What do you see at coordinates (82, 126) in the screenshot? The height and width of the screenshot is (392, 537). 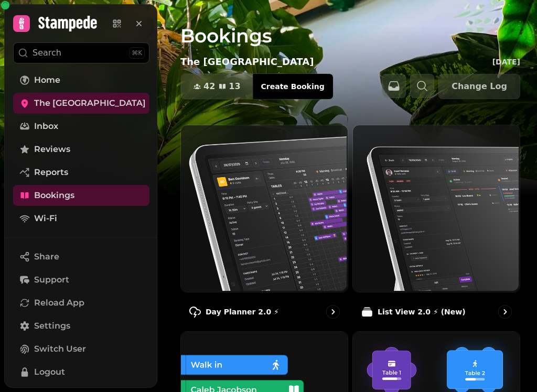 I see `a: Inbox` at bounding box center [82, 126].